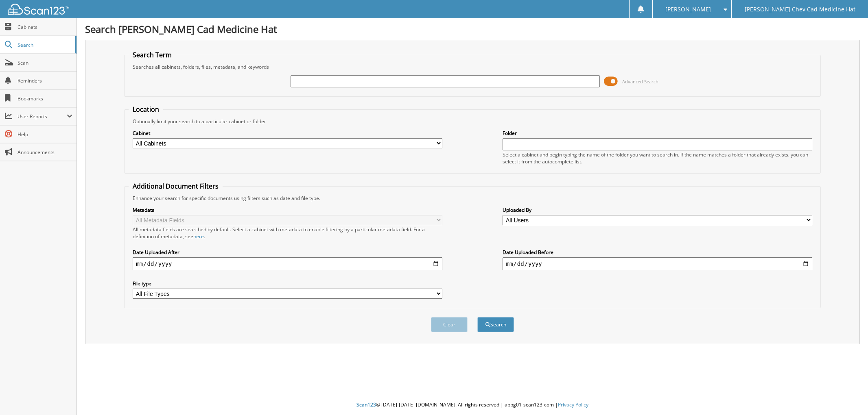 This screenshot has width=868, height=415. What do you see at coordinates (472, 198) in the screenshot?
I see `div: Enhance your search for specific documents using filters such as date and file type.` at bounding box center [472, 198].